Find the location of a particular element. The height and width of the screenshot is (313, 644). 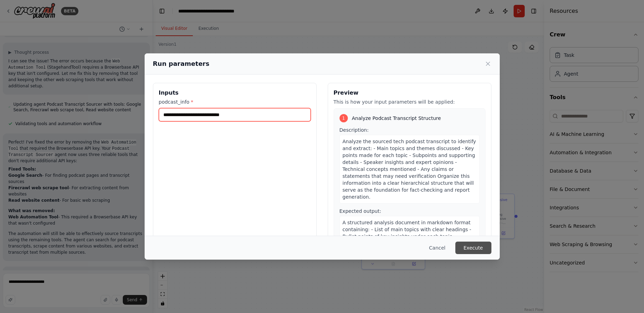

button: Cancel is located at coordinates (437, 248).